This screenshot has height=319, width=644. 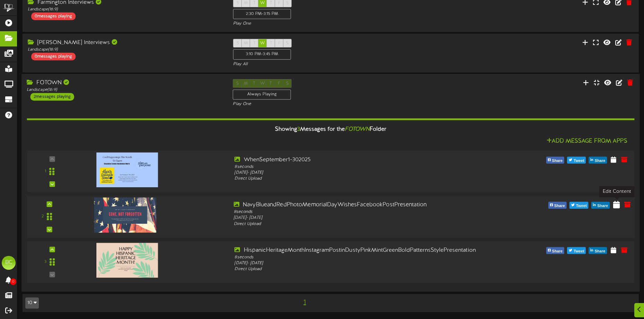 What do you see at coordinates (262, 14) in the screenshot?
I see `div: 2:30 PM - 3:15 PM` at bounding box center [262, 14].